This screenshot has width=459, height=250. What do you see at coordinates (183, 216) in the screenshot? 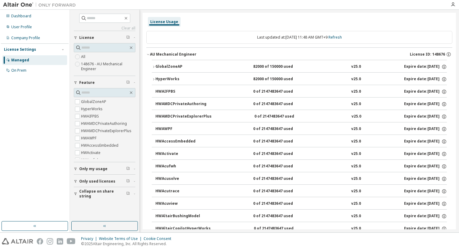
I see `div: HWAltairBushingModel` at bounding box center [183, 216].